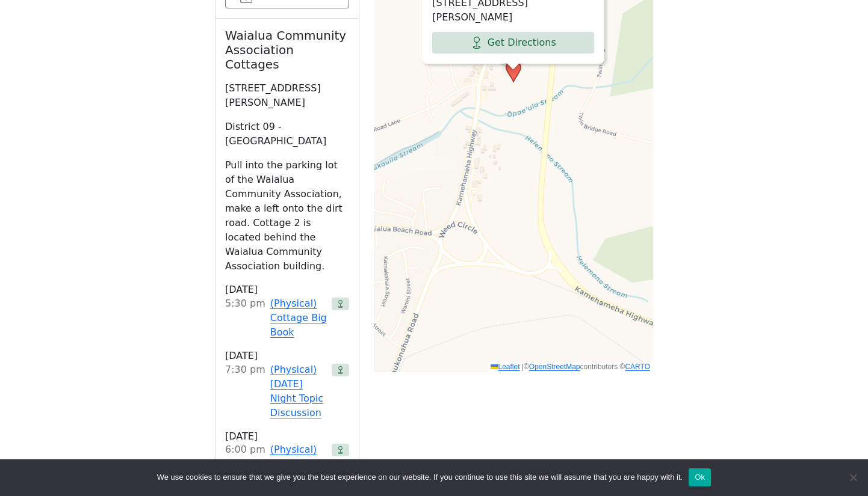 The width and height of the screenshot is (868, 496). What do you see at coordinates (570, 367) in the screenshot?
I see `div: © contributors ©` at bounding box center [570, 367].